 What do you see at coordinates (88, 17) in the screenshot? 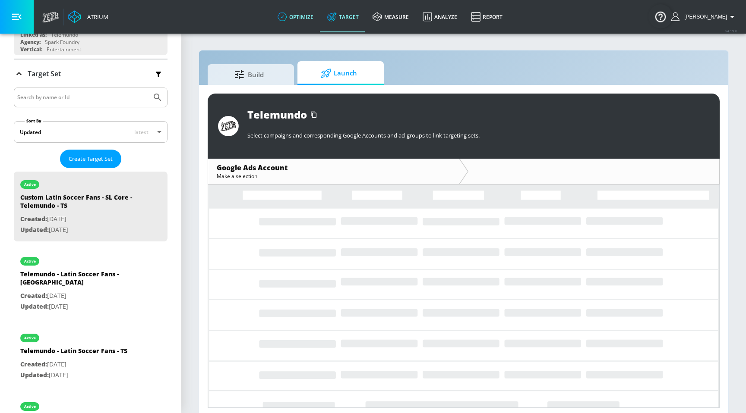
I see `a: Atrium` at bounding box center [88, 17].